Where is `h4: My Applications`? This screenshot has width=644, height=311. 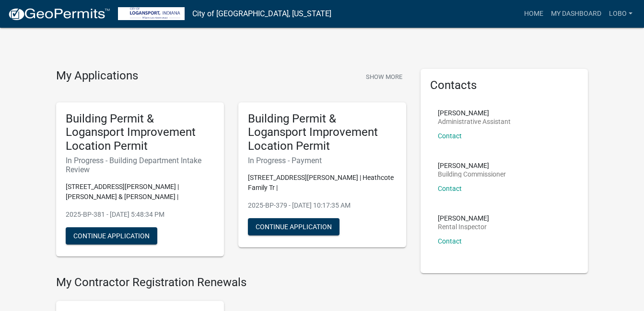 h4: My Applications is located at coordinates (97, 76).